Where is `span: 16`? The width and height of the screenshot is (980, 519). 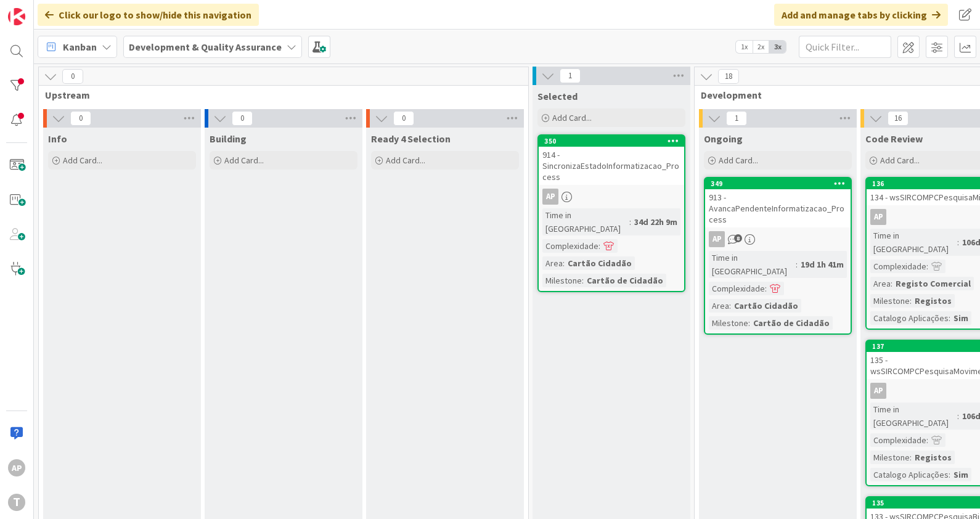 span: 16 is located at coordinates (898, 119).